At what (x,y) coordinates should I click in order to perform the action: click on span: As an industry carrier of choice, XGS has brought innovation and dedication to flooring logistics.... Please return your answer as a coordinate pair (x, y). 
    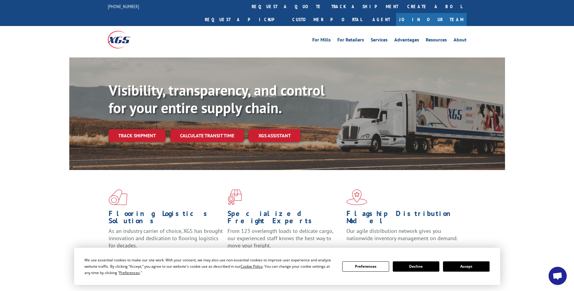
    Looking at the image, I should click on (165, 238).